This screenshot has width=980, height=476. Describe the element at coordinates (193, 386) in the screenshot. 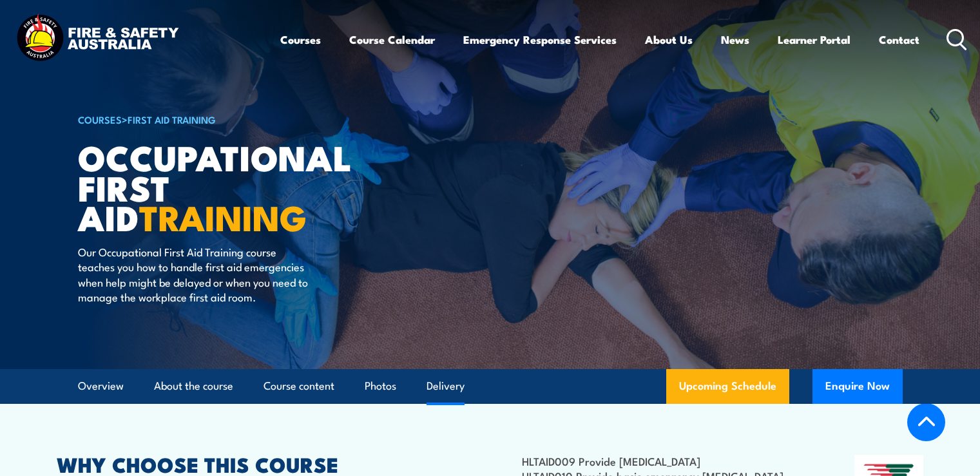

I see `a: About the course` at that location.